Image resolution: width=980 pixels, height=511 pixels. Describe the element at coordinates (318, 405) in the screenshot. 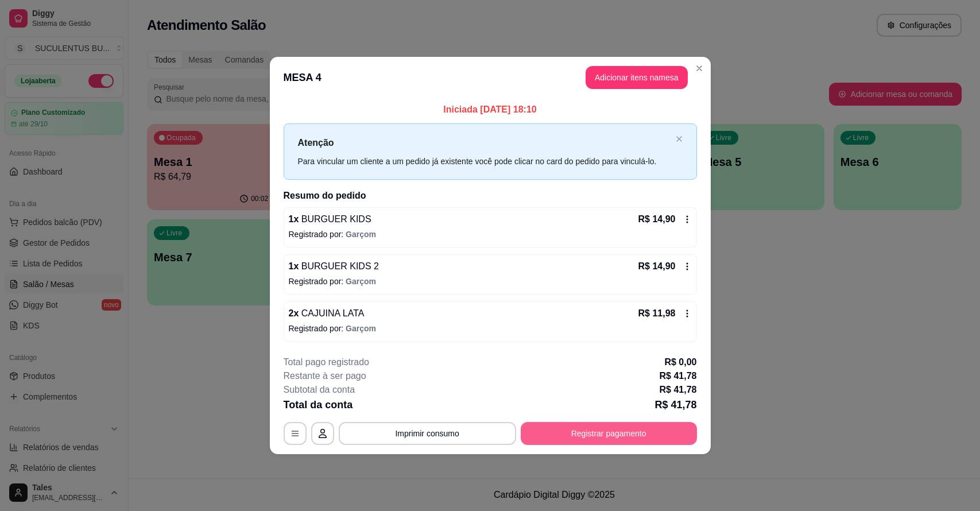

I see `p: Total da conta` at that location.